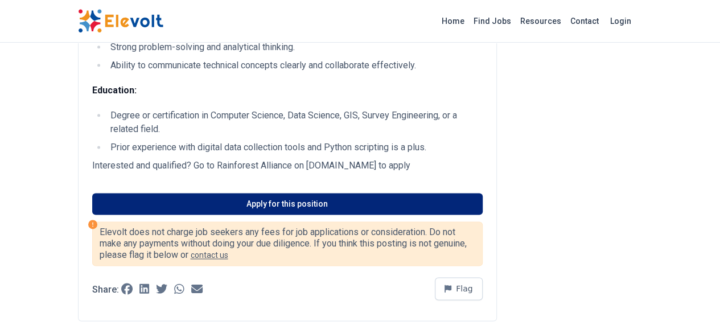  Describe the element at coordinates (295, 65) in the screenshot. I see `li: Ability to communicate technical concepts clearly and collaborate effectively.` at that location.